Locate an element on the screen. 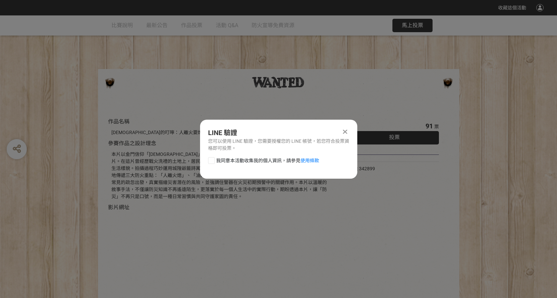 The width and height of the screenshot is (557, 298). span: 91 is located at coordinates (429, 126).